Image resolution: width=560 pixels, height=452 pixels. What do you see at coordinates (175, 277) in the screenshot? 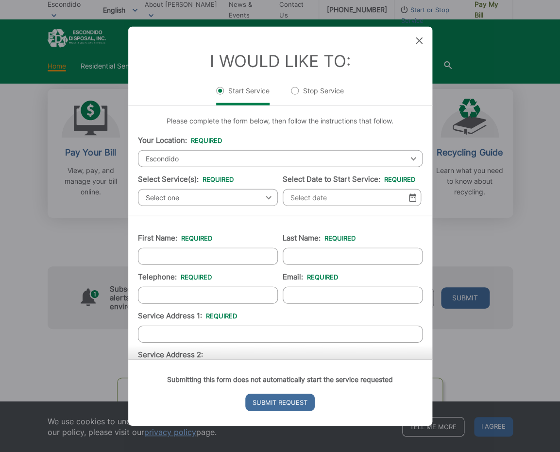
I see `label: Telephone:` at bounding box center [175, 277].